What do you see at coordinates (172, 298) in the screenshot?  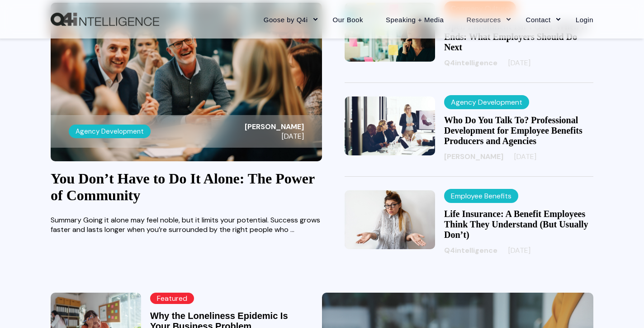 I see `span: Featured` at bounding box center [172, 298].